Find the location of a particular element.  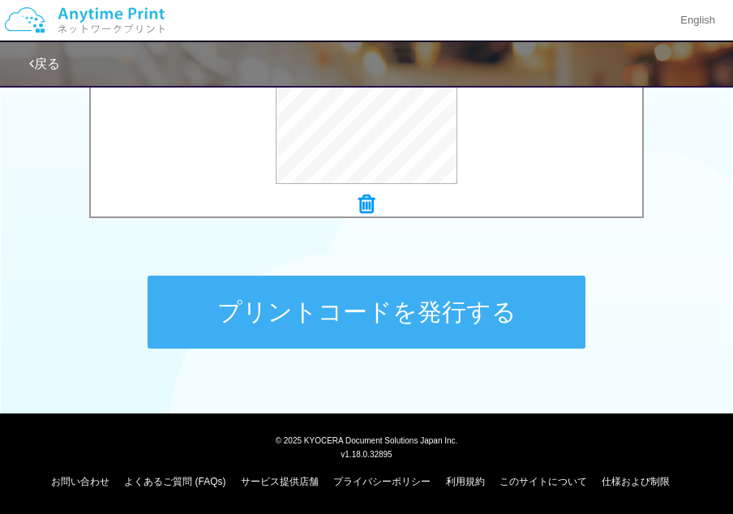

a: サービス提供店舗 is located at coordinates (280, 482).